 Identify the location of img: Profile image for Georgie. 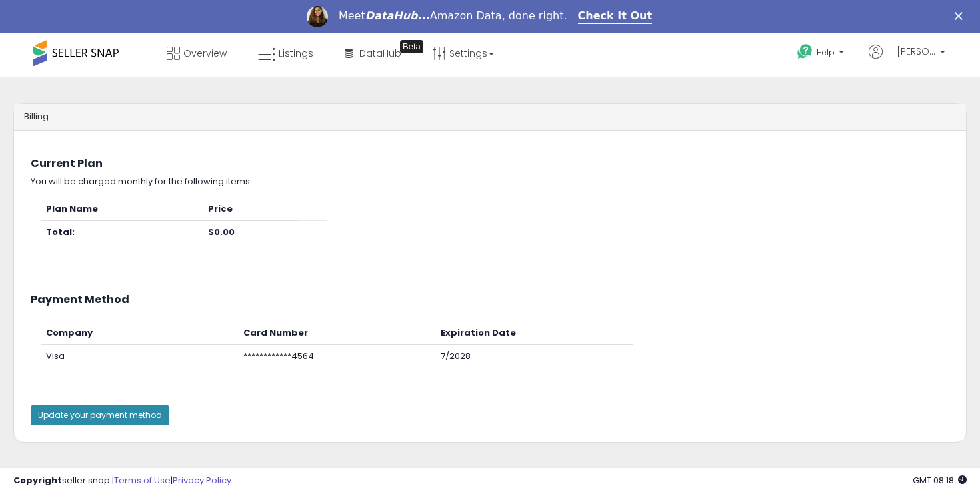
(317, 16).